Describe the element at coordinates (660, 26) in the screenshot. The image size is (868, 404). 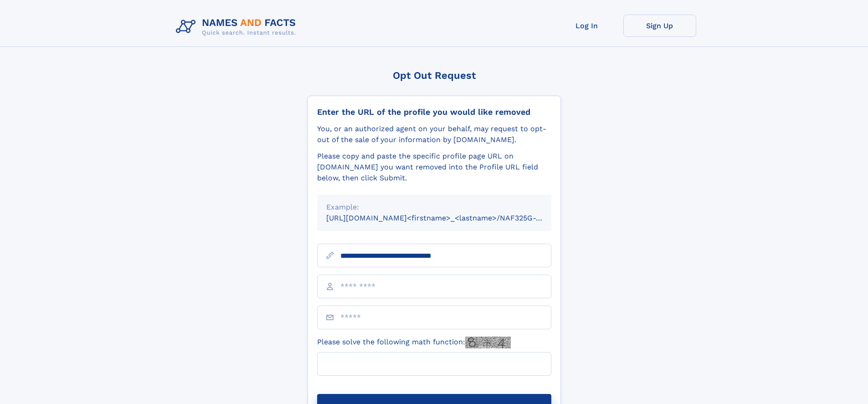
I see `a: Sign Up` at that location.